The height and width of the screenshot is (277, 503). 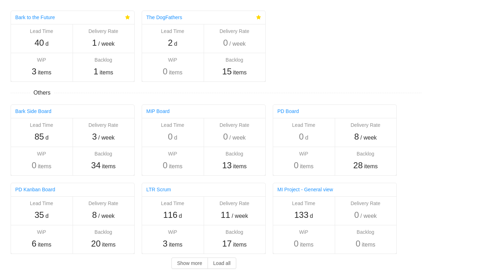 What do you see at coordinates (159, 189) in the screenshot?
I see `a: LTR Scrum` at bounding box center [159, 189].